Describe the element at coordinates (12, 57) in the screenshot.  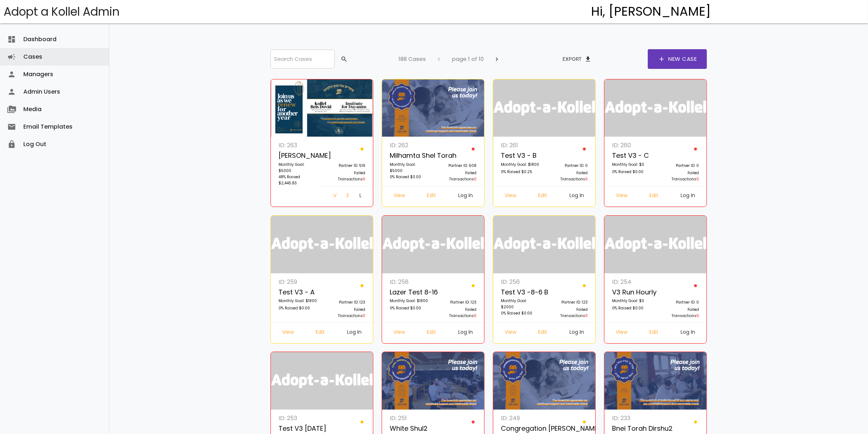
I see `i: campaign` at that location.